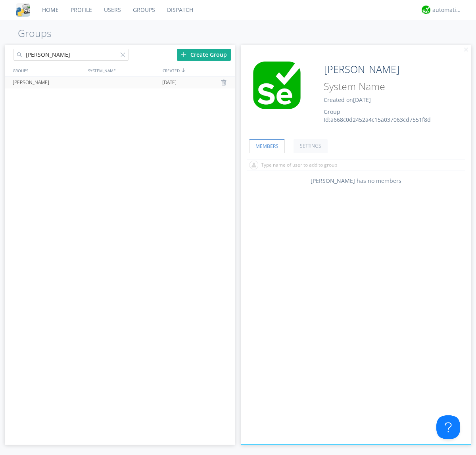 The image size is (476, 455). I want to click on img: cddb5a64eb264b2086981ab96f4c1ba7, so click(23, 10).